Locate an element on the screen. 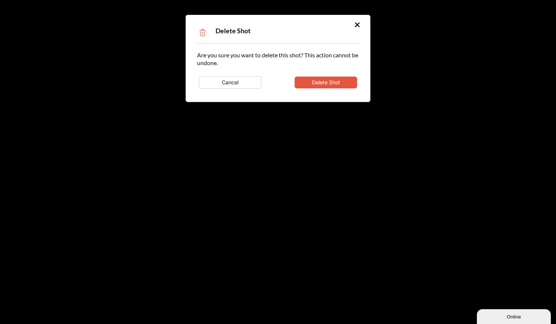  span: Delete Shot is located at coordinates (233, 31).